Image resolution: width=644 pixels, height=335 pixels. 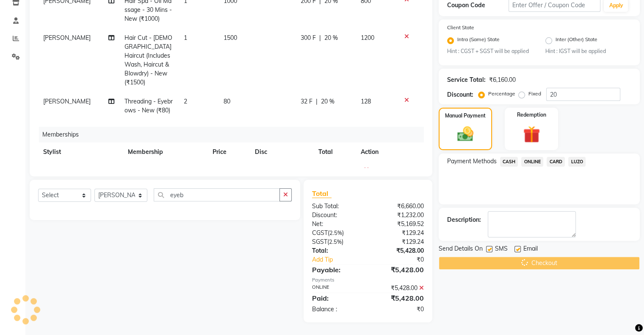 I want to click on div: ONLINE, so click(x=336, y=288).